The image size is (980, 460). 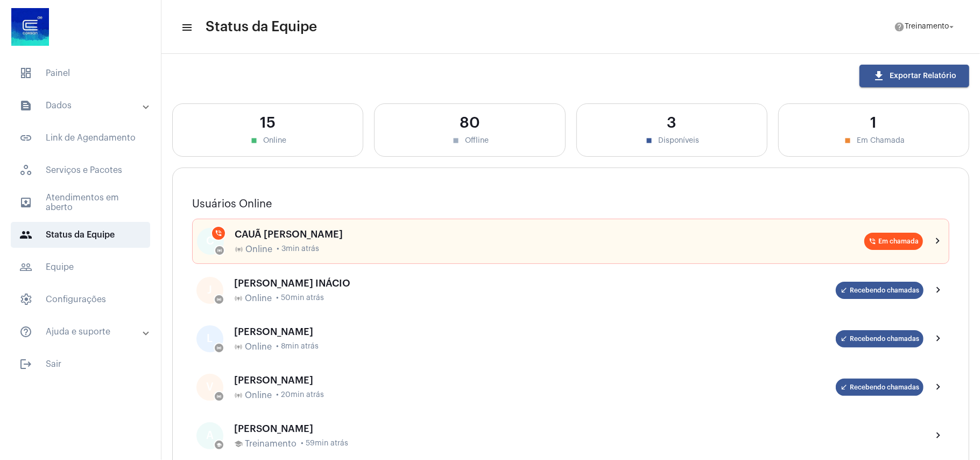 What do you see at coordinates (80, 203) in the screenshot?
I see `span: Atendimentos em aberto` at bounding box center [80, 203].